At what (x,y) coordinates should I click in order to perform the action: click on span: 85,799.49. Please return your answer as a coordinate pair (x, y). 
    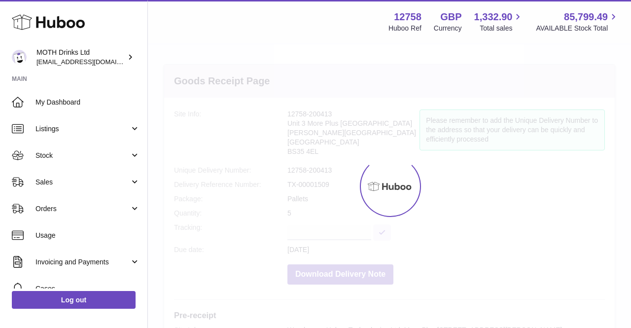
    Looking at the image, I should click on (585, 17).